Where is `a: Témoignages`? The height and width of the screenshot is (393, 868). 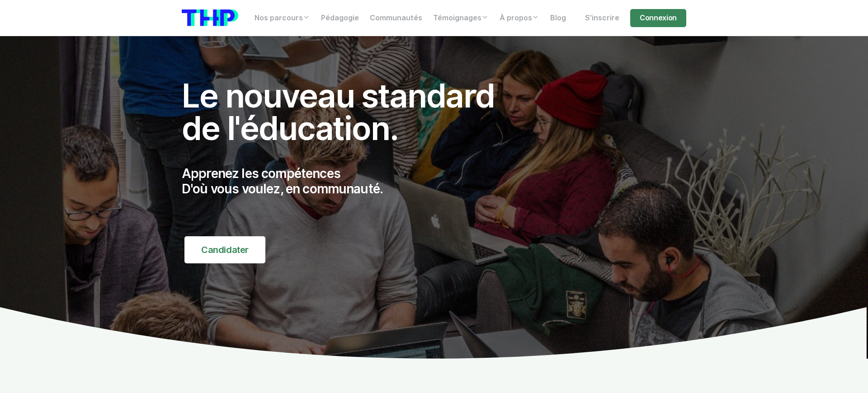 a: Témoignages is located at coordinates (460, 18).